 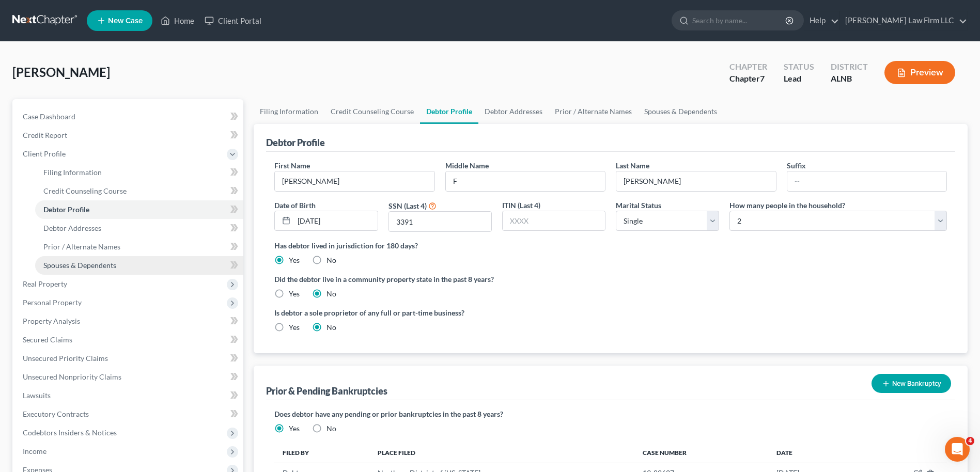 I want to click on label: Marital Status, so click(x=638, y=205).